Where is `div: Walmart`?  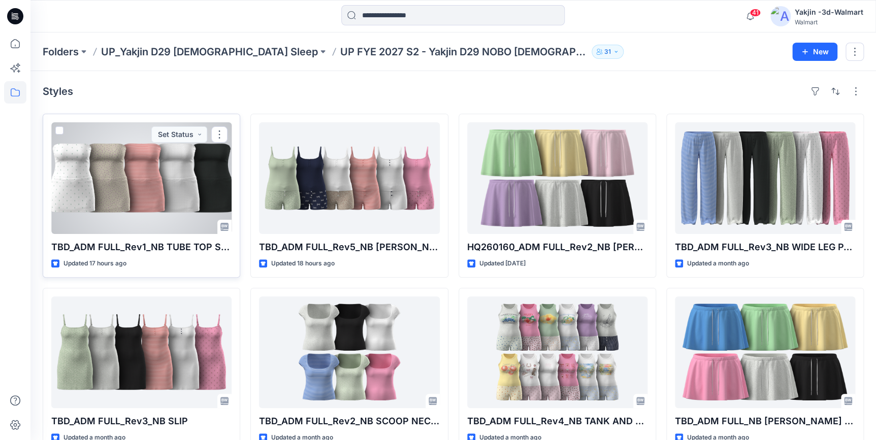 div: Walmart is located at coordinates (829, 22).